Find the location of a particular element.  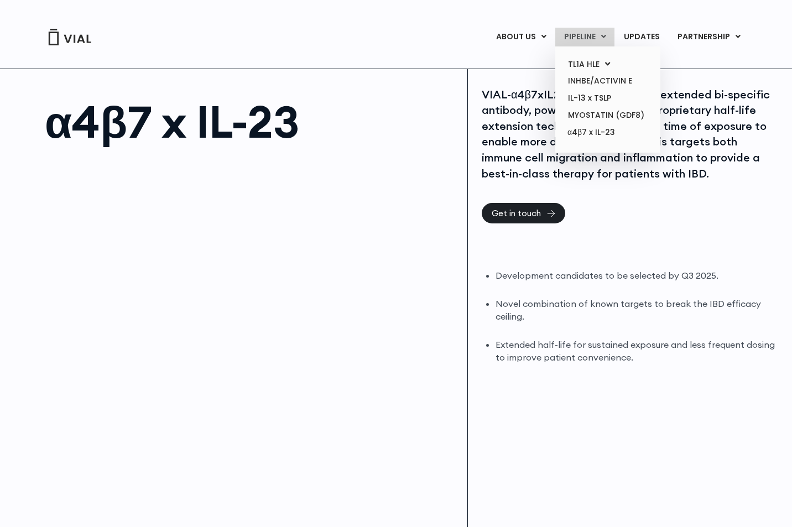

a: Get in touch is located at coordinates (523, 213).